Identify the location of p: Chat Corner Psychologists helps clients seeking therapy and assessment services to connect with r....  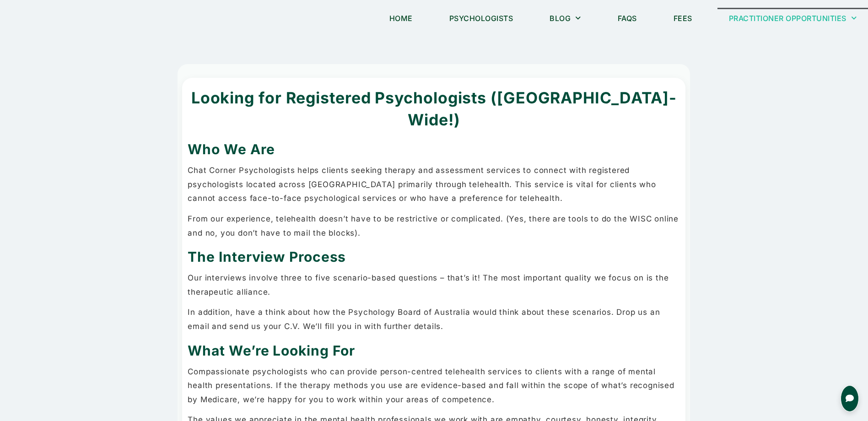
(434, 184).